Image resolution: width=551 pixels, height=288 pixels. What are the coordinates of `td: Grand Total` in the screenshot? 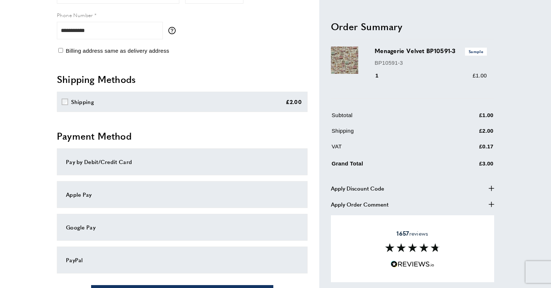 It's located at (387, 166).